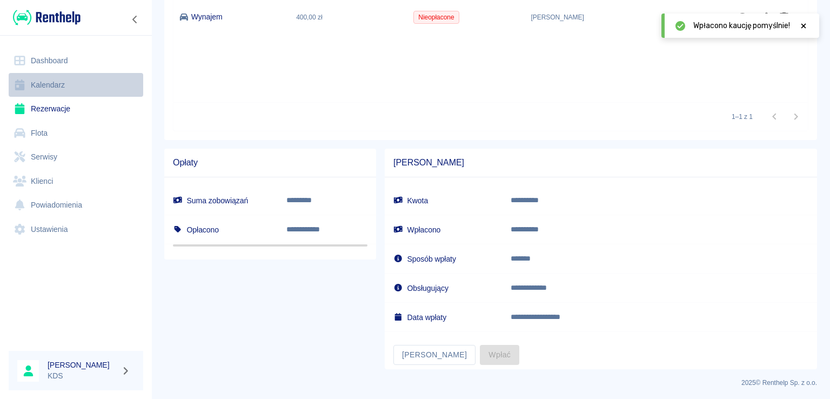 This screenshot has width=830, height=399. Describe the element at coordinates (443, 317) in the screenshot. I see `h6: Data wpłaty` at that location.